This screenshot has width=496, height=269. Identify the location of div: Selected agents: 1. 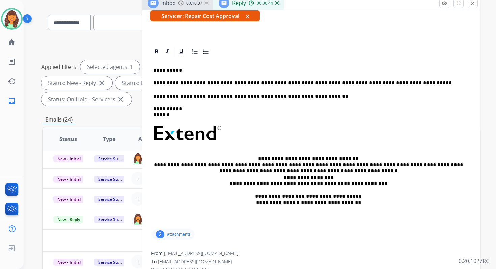
(110, 67).